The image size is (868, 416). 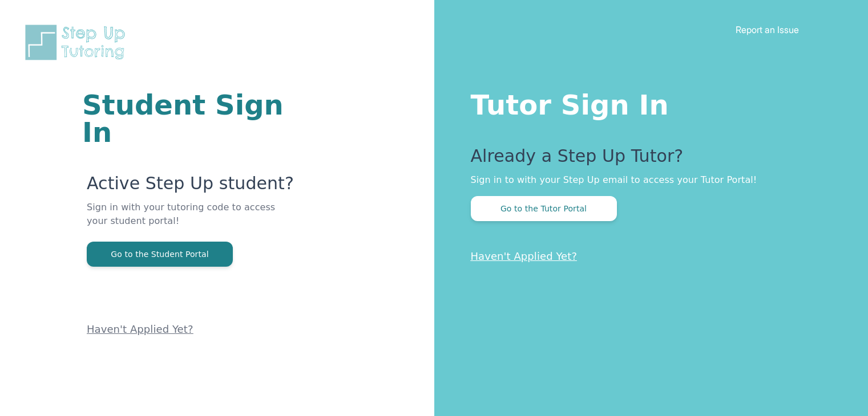 What do you see at coordinates (160, 254) in the screenshot?
I see `a: Go to the Student Portal` at bounding box center [160, 254].